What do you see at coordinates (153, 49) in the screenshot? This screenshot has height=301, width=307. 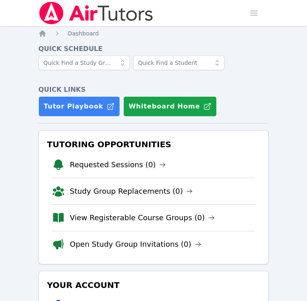 I see `h4: Quick Schedule` at bounding box center [153, 49].